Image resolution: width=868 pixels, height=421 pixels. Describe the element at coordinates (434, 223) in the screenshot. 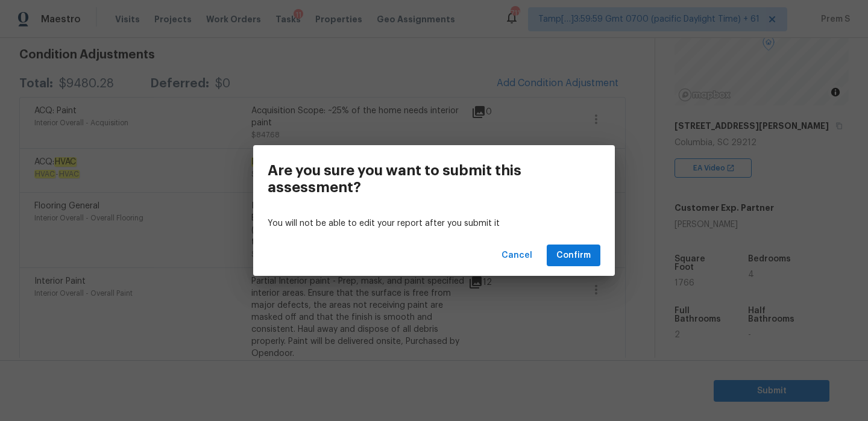

I see `p: You will not be able to edit your report after you submit it` at that location.